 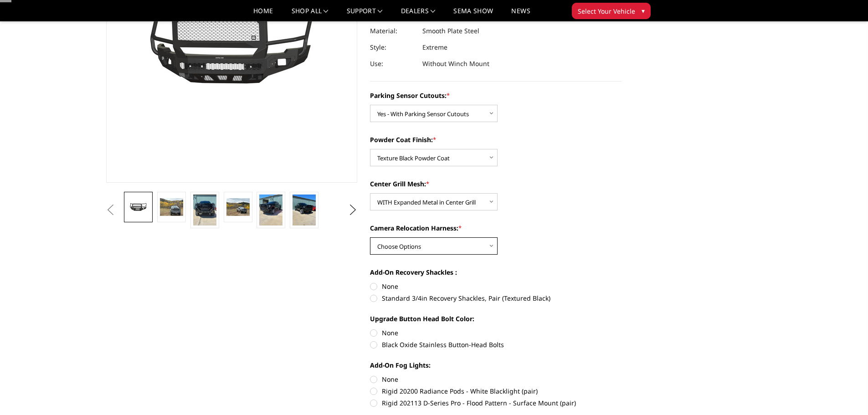 What do you see at coordinates (418, 14) in the screenshot?
I see `a: Dealers` at bounding box center [418, 14].